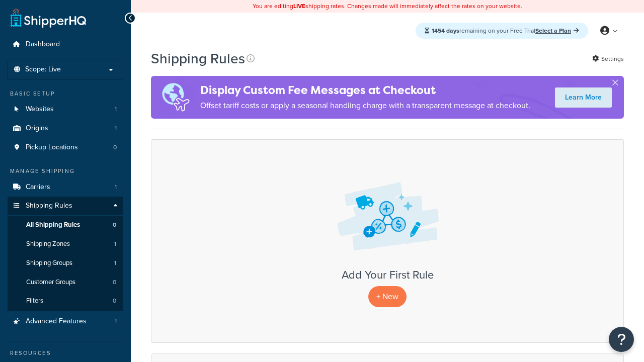 The width and height of the screenshot is (644, 362). What do you see at coordinates (387, 275) in the screenshot?
I see `h3: Add Your First Rule` at bounding box center [387, 275].